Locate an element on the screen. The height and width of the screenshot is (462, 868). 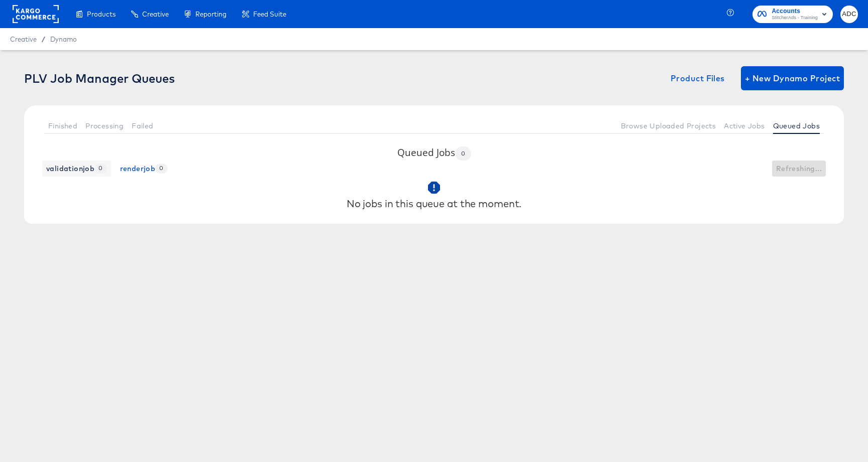
span: Dynamo is located at coordinates (63, 39).